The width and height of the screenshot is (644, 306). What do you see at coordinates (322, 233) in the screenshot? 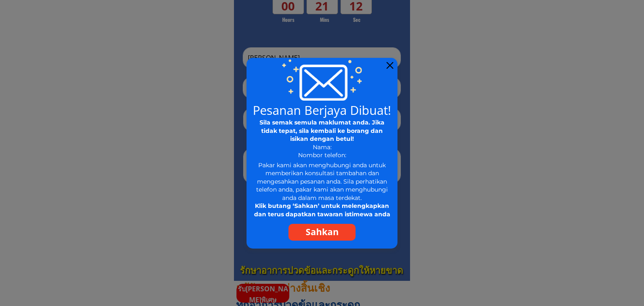
I see `p: Sahkan` at bounding box center [322, 233].